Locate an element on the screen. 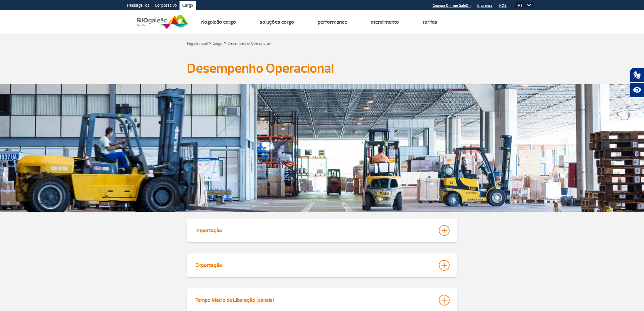 This screenshot has width=644, height=311. a: Atendimento is located at coordinates (385, 22).